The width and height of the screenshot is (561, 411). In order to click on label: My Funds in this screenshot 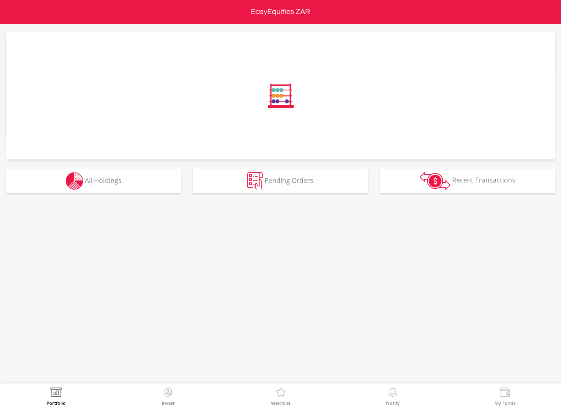, I will do `click(505, 403)`.